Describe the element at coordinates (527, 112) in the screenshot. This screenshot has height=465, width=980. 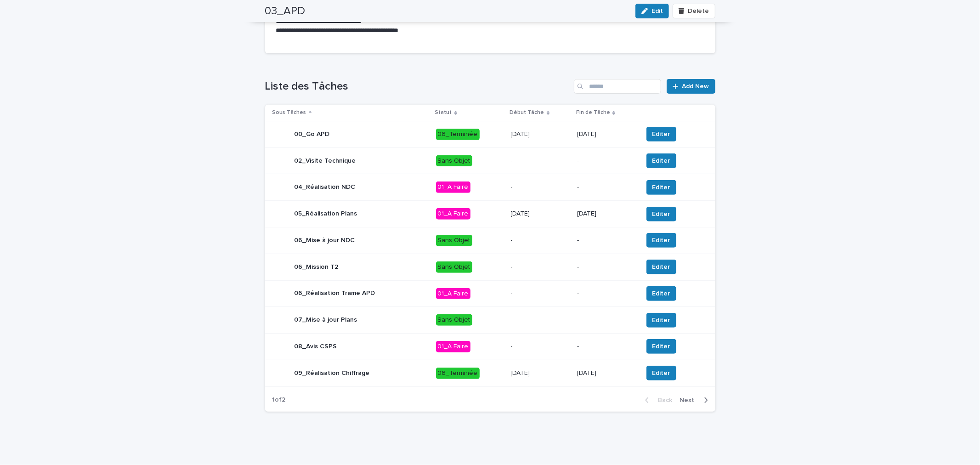
I see `p: Début Tâche` at that location.